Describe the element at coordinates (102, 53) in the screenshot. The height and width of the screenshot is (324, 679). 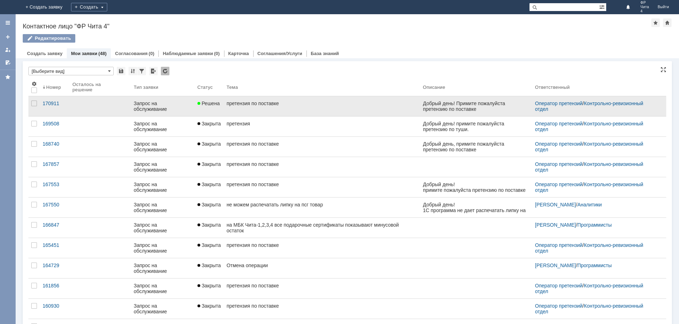
I see `div: (48)` at that location.